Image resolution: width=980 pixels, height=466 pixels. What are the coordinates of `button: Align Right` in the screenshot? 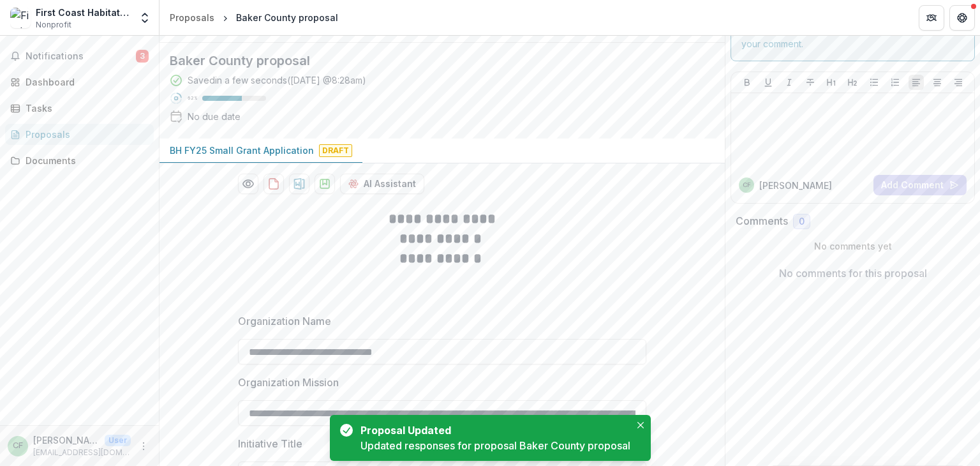 It's located at (958, 82).